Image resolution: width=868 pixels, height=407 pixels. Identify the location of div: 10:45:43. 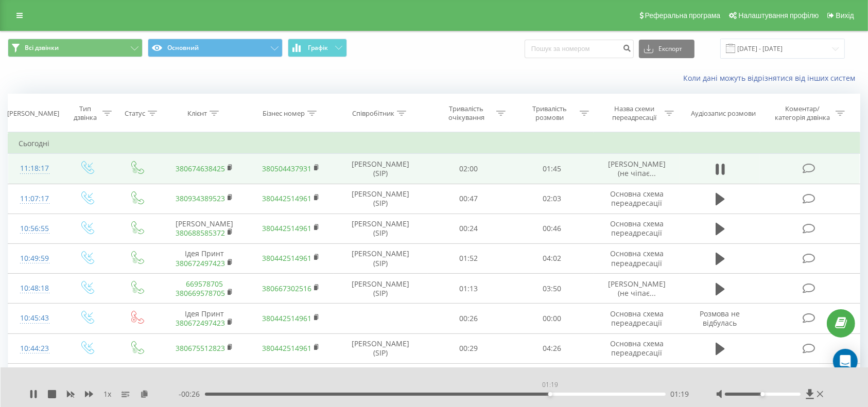
(34, 318).